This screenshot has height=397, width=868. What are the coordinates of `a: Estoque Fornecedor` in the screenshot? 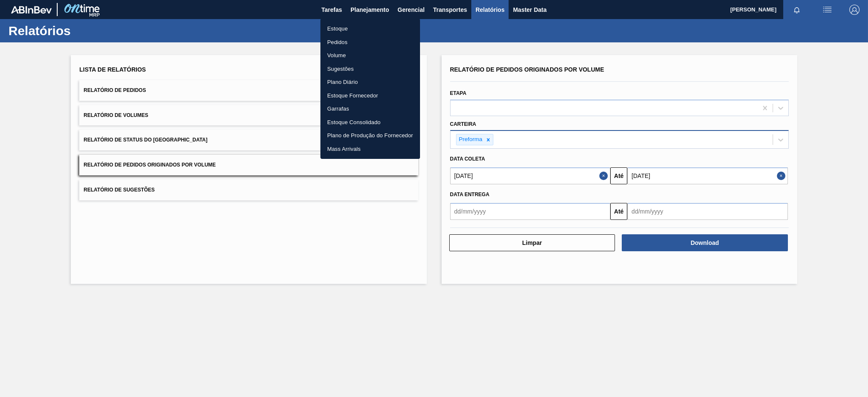 It's located at (370, 96).